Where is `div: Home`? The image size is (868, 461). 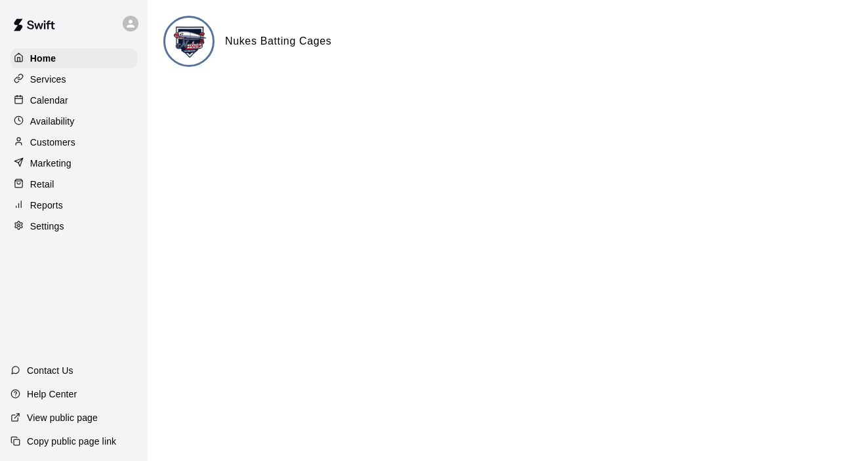
div: Home is located at coordinates (74, 58).